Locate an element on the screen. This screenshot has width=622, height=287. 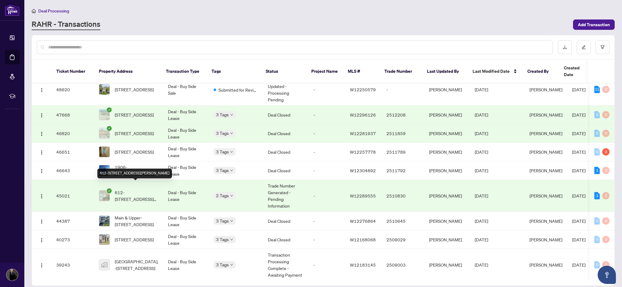
span: W12281937 is located at coordinates (363, 133).